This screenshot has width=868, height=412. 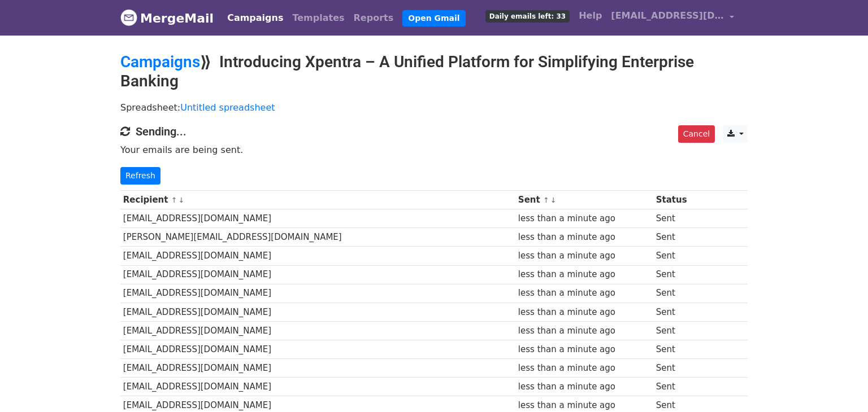 I want to click on p: Your emails are being sent., so click(x=434, y=150).